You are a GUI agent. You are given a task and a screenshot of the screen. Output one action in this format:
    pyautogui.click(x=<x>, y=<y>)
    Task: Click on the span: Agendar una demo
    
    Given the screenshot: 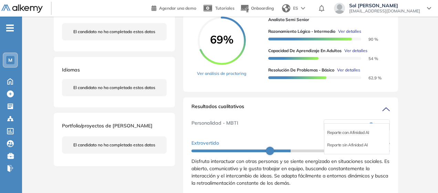 What is the action you would take?
    pyautogui.click(x=178, y=8)
    